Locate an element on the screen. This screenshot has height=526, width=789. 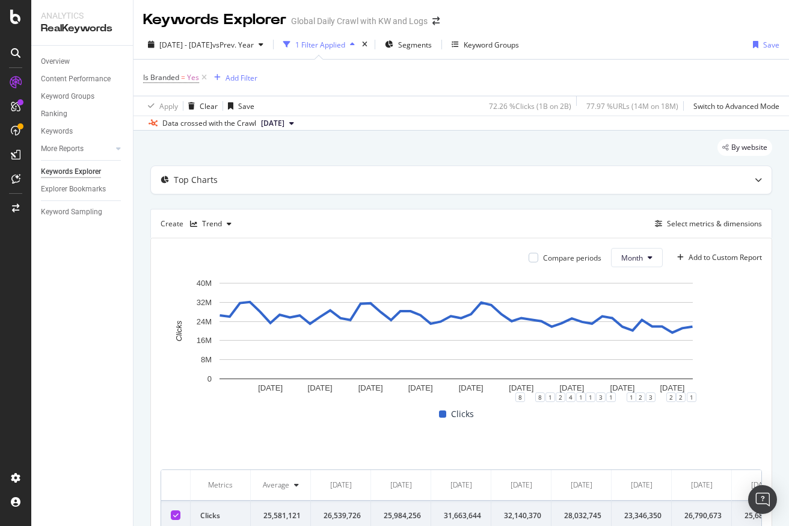
div: RealKeywords is located at coordinates (82, 28).